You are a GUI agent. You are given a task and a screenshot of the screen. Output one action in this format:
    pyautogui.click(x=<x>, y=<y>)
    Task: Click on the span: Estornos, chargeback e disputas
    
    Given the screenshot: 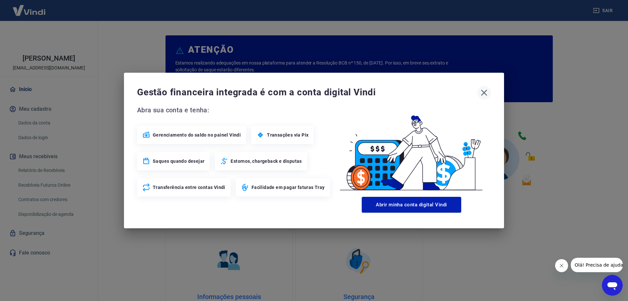 What is the action you would take?
    pyautogui.click(x=266, y=161)
    